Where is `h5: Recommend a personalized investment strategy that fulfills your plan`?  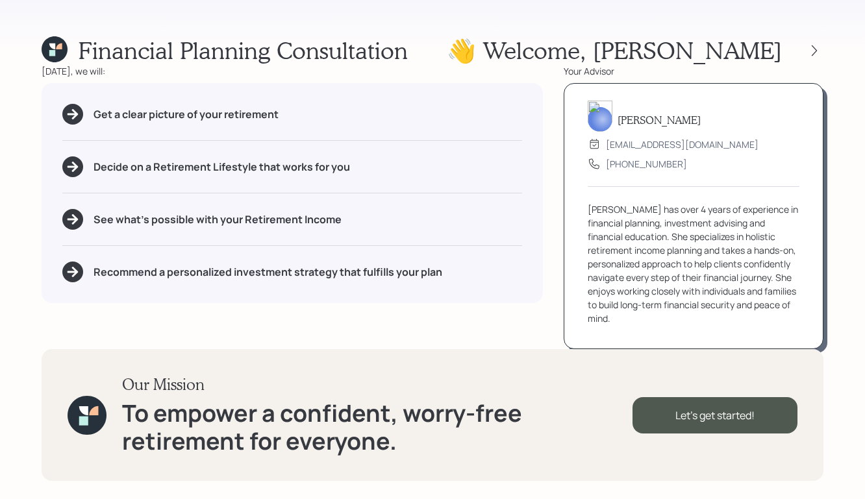
h5: Recommend a personalized investment strategy that fulfills your plan is located at coordinates (267, 272).